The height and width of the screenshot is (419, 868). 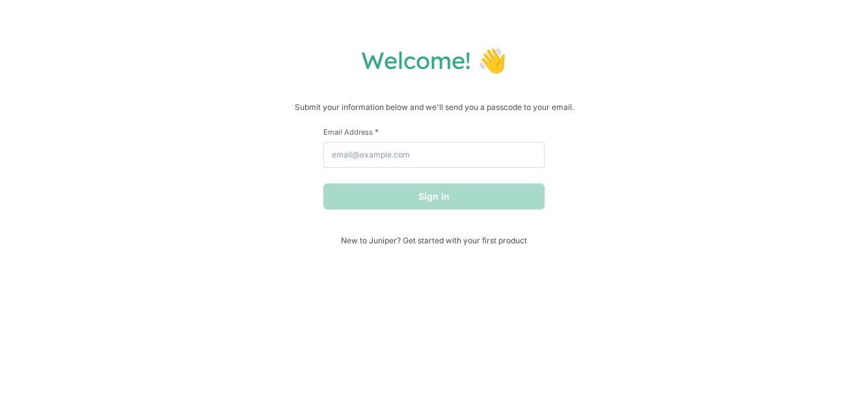 I want to click on span: New to Juniper? Get started with your first product, so click(x=434, y=240).